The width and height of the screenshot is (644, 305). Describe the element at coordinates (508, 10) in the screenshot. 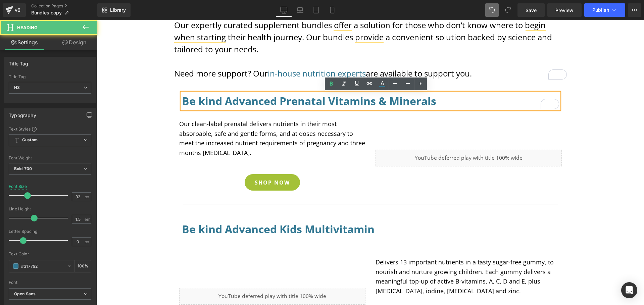

I see `button: Redo` at that location.